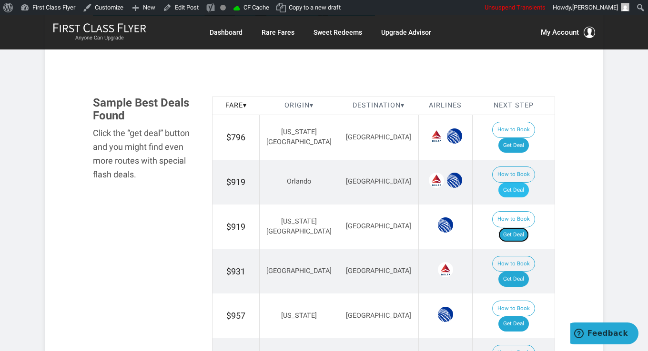 This screenshot has width=648, height=351. I want to click on th: Airlines, so click(445, 106).